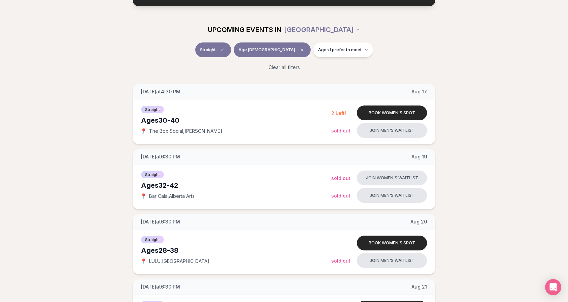 This screenshot has width=568, height=302. I want to click on span: Clear age, so click(302, 50).